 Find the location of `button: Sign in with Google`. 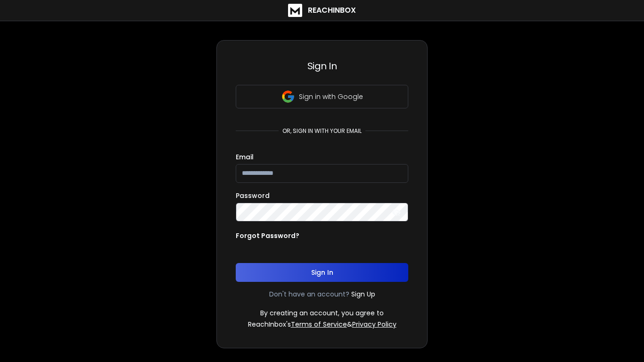

button: Sign in with Google is located at coordinates (322, 96).